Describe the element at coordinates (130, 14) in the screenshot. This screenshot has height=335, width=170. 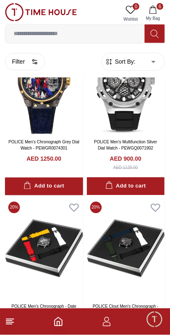
I see `a: 0Wishlist` at that location.